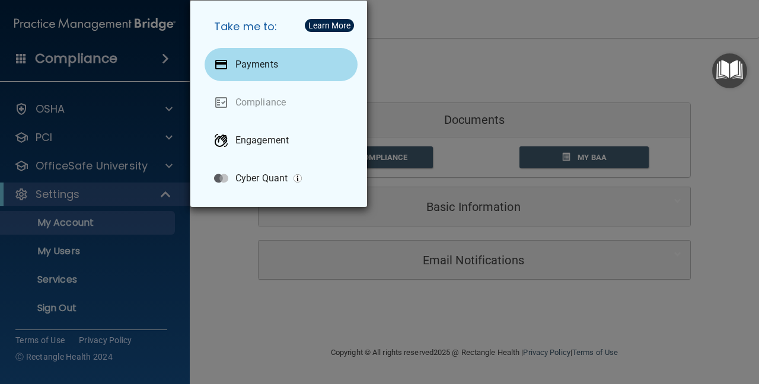 The image size is (759, 384). What do you see at coordinates (329, 25) in the screenshot?
I see `button: Learn More` at bounding box center [329, 25].